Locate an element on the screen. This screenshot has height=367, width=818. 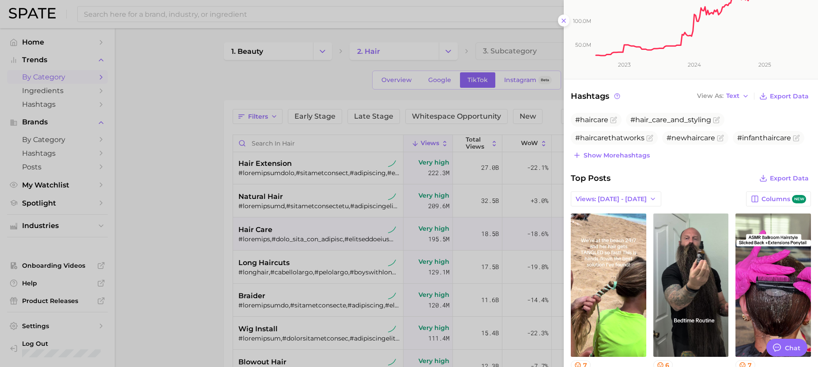
span: #infanthaircare is located at coordinates (765, 138).